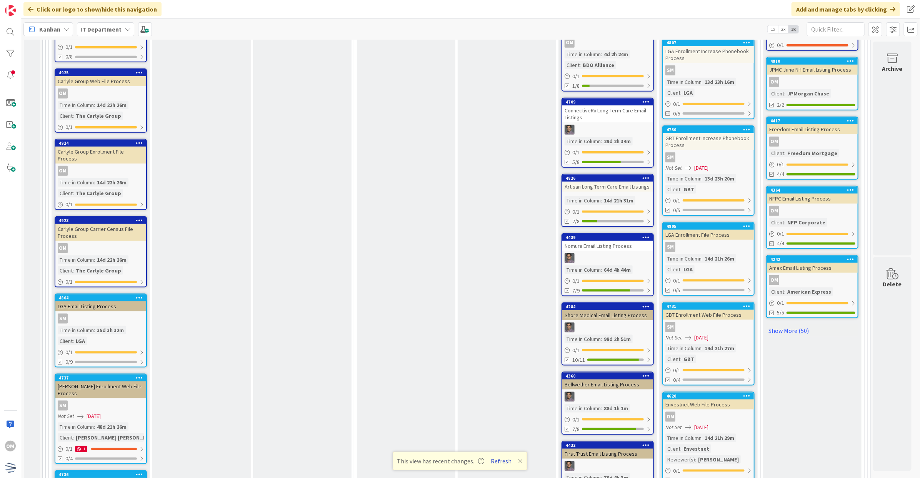 This screenshot has width=920, height=478. I want to click on div: 14d 22h 26m, so click(111, 105).